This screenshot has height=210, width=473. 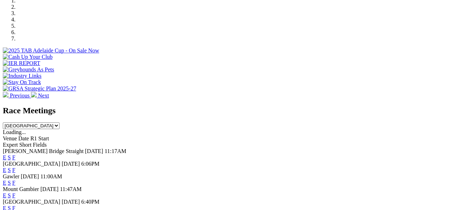 What do you see at coordinates (71, 189) in the screenshot?
I see `span: 11:47AM` at bounding box center [71, 189].